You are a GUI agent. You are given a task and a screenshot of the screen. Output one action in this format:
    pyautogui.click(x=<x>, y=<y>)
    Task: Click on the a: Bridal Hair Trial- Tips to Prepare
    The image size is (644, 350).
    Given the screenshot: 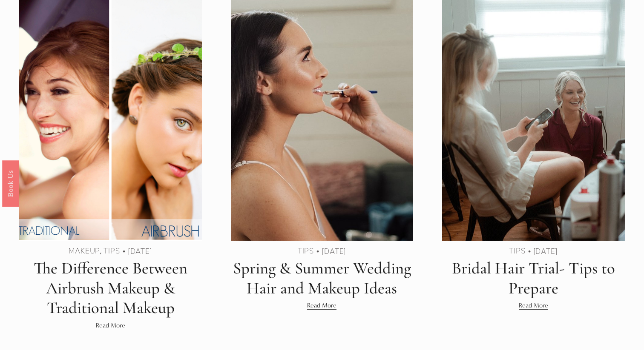 What is the action you would take?
    pyautogui.click(x=533, y=278)
    